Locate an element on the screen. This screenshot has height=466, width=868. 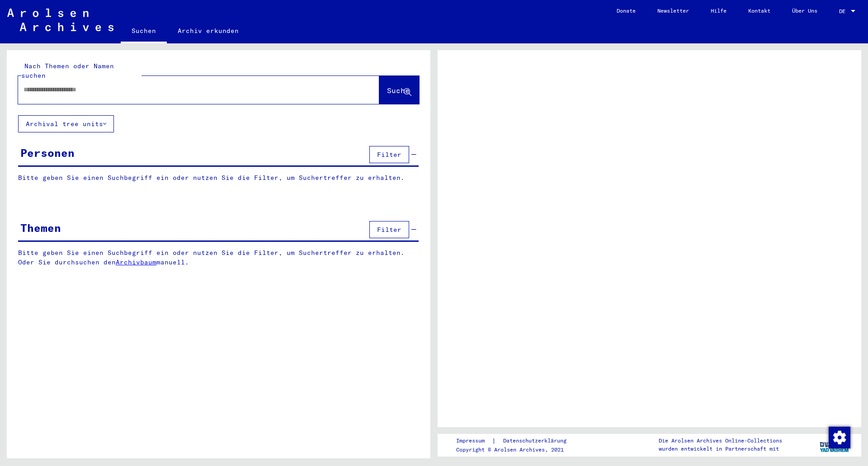
p: wurden entwickelt in Partnerschaft mit is located at coordinates (720, 449).